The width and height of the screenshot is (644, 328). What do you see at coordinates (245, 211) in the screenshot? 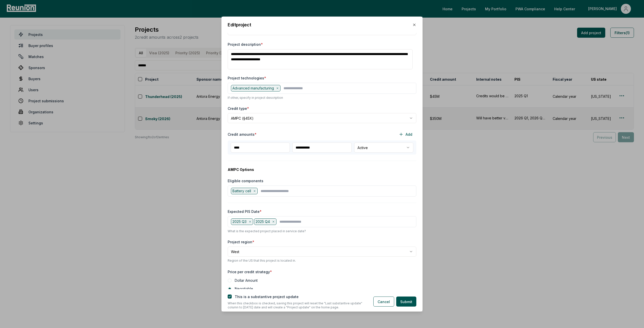
I see `label: Expected PIS Date` at bounding box center [245, 211].